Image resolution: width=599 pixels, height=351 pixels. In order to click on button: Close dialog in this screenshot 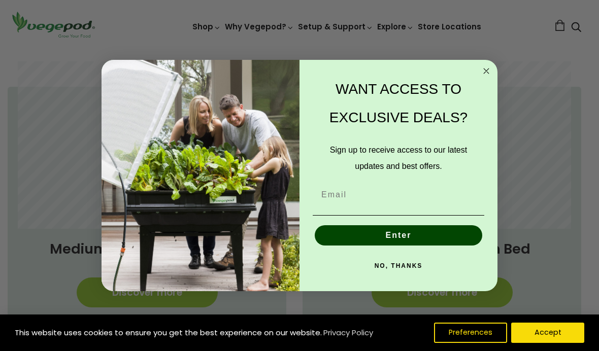, I will do `click(486, 71)`.